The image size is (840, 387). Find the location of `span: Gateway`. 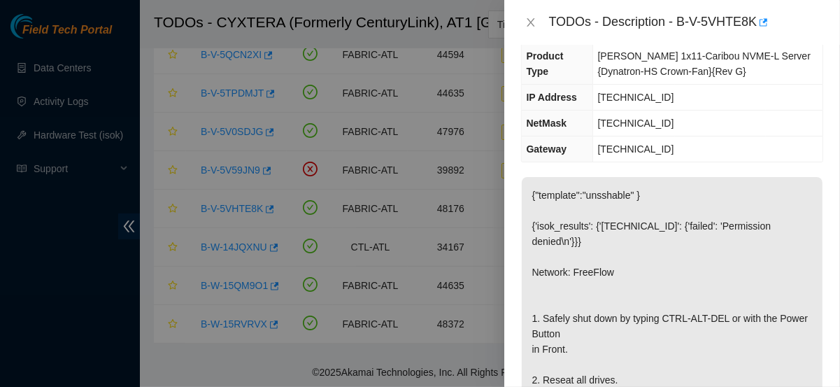

span: Gateway is located at coordinates (547, 149).